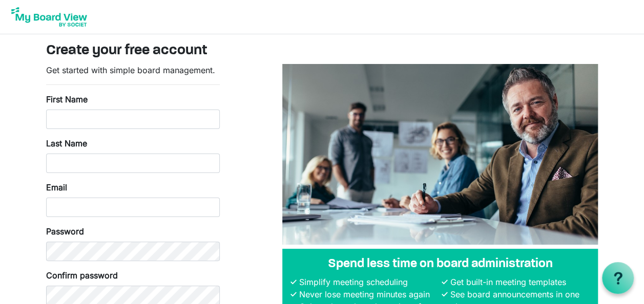  I want to click on li: Simplify meeting scheduling, so click(368, 282).